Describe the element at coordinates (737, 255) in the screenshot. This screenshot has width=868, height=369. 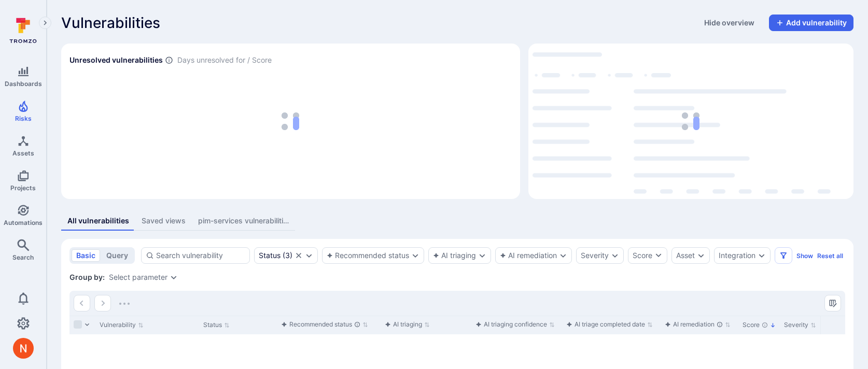
I see `div: Integration` at that location.